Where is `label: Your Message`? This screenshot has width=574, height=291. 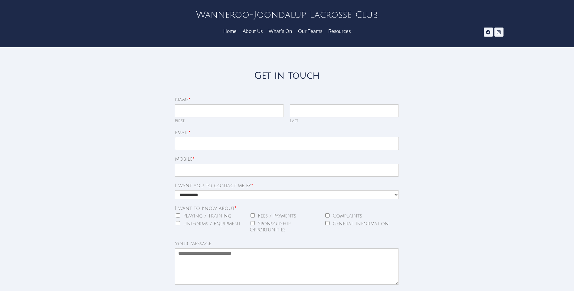
label: Your Message is located at coordinates (287, 244).